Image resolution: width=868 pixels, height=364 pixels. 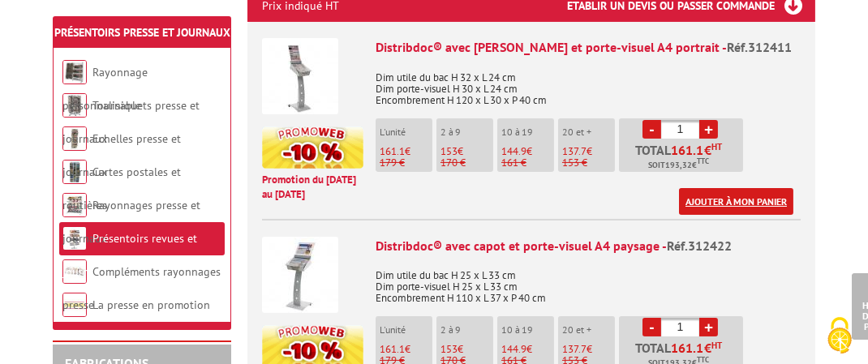 I want to click on button: Cookies (fenêtre modale), so click(x=840, y=337).